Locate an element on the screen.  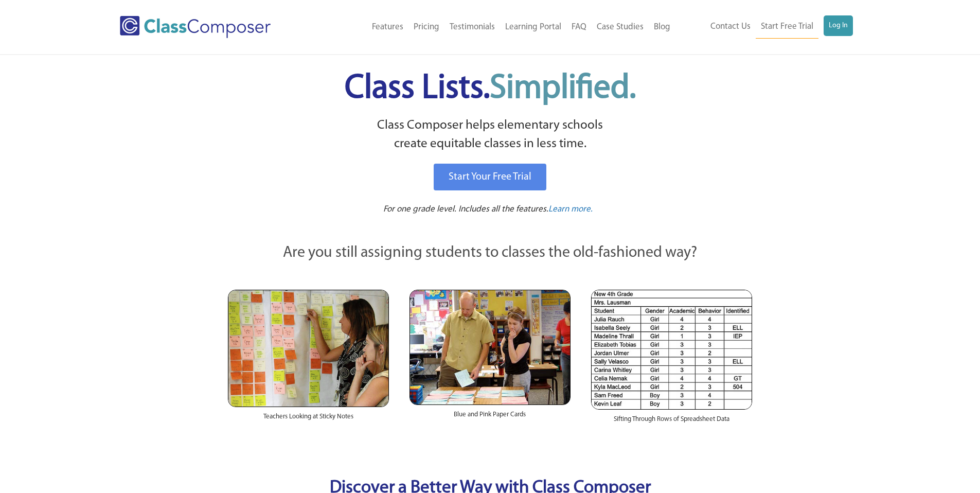
img: Spreadsheets is located at coordinates (671, 350).